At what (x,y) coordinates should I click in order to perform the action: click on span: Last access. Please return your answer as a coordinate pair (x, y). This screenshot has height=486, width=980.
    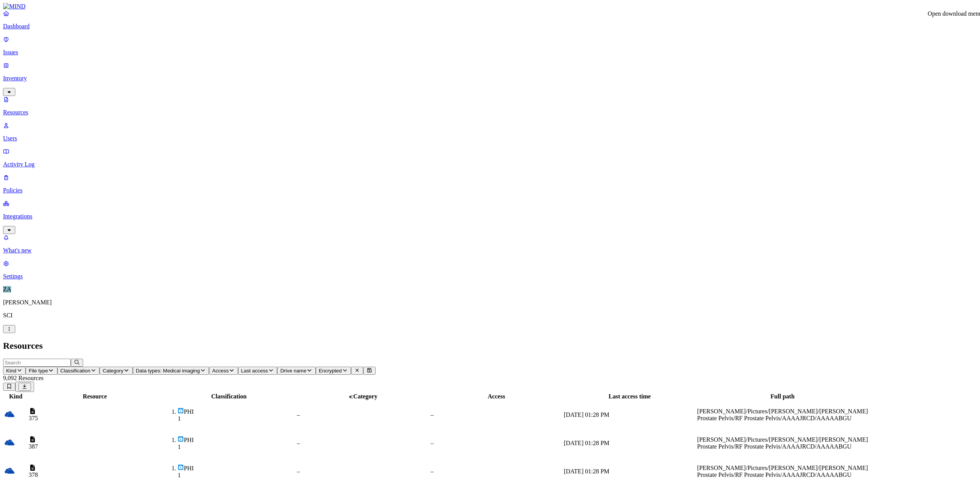
    Looking at the image, I should click on (255, 371).